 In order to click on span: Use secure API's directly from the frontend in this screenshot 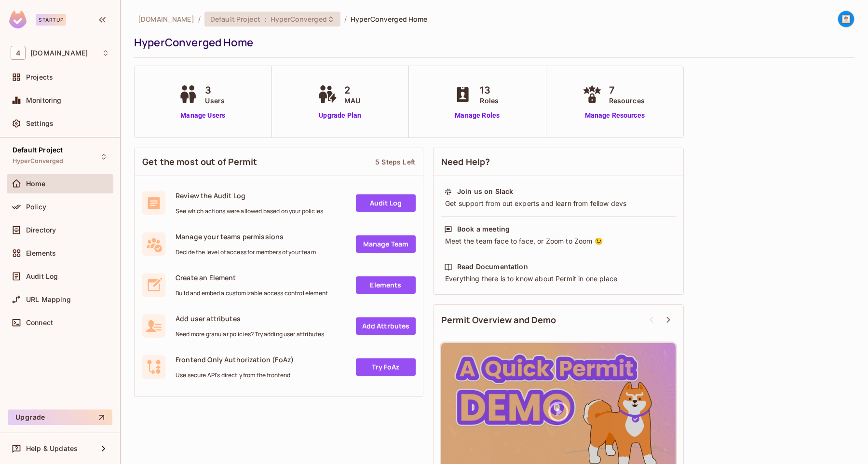, I will do `click(234, 376)`.